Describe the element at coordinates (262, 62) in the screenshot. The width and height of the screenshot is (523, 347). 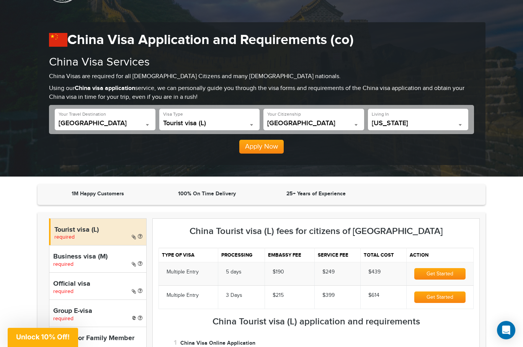
I see `h2: China Visa Services` at that location.